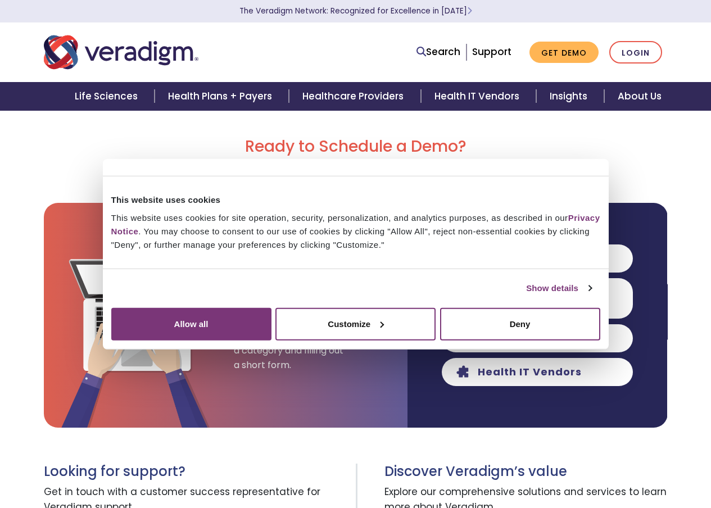 The width and height of the screenshot is (711, 508). What do you see at coordinates (121, 52) in the screenshot?
I see `a: Veradigm logo` at bounding box center [121, 52].